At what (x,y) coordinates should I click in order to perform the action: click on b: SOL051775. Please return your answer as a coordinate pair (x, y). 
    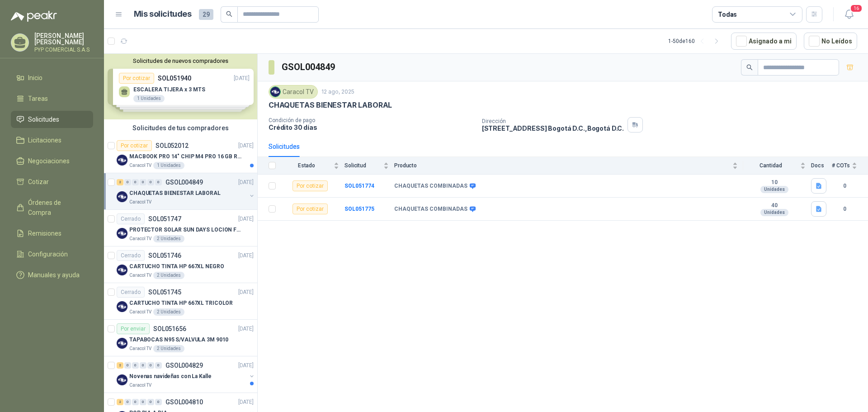
    Looking at the image, I should click on (360, 209).